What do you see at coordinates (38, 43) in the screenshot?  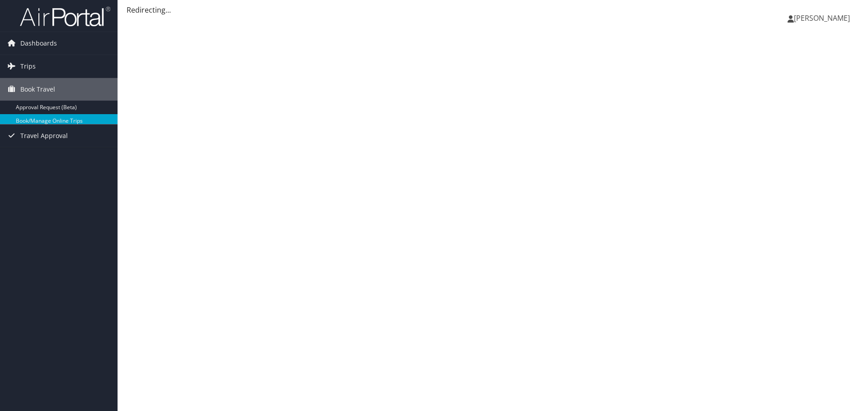 I see `span: Dashboards` at bounding box center [38, 43].